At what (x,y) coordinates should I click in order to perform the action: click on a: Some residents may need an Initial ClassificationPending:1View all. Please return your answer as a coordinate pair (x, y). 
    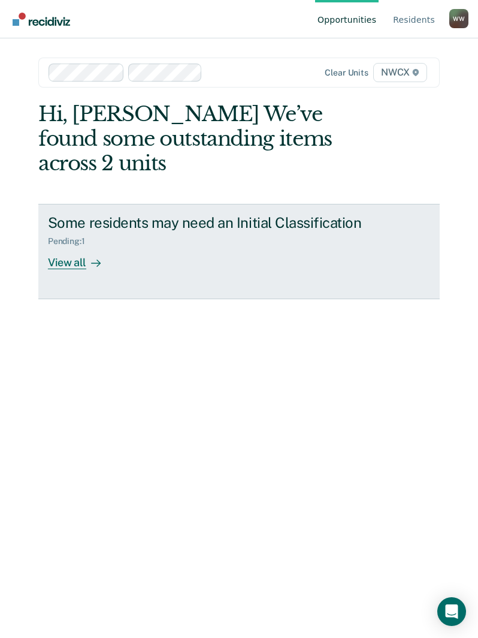
    Looking at the image, I should click on (239, 251).